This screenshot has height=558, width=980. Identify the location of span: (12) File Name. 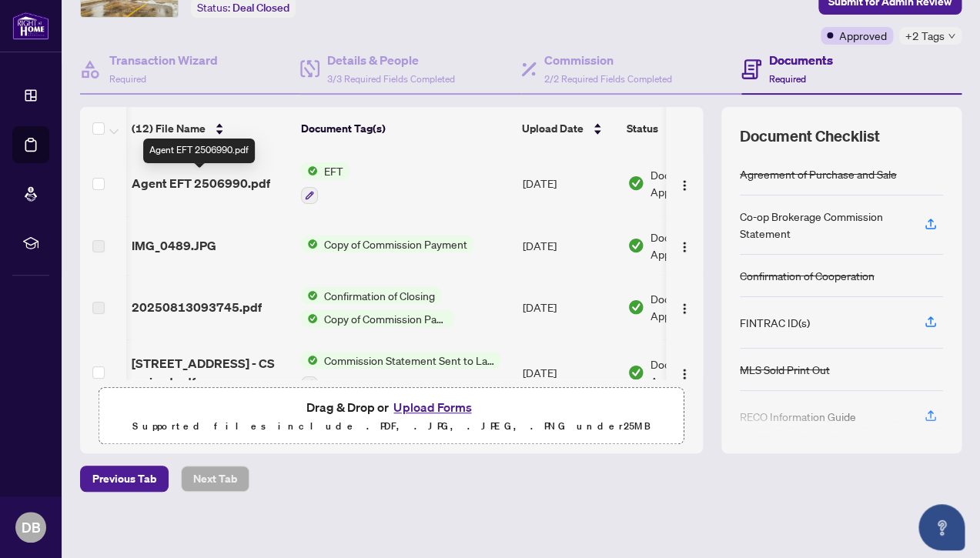
(168, 129).